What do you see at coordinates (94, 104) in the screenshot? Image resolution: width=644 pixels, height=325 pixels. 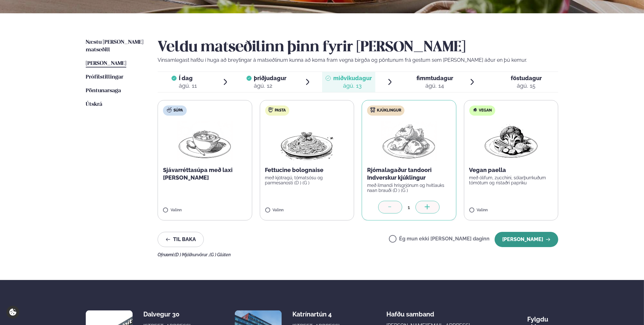 I see `span: Útskrá` at bounding box center [94, 104].